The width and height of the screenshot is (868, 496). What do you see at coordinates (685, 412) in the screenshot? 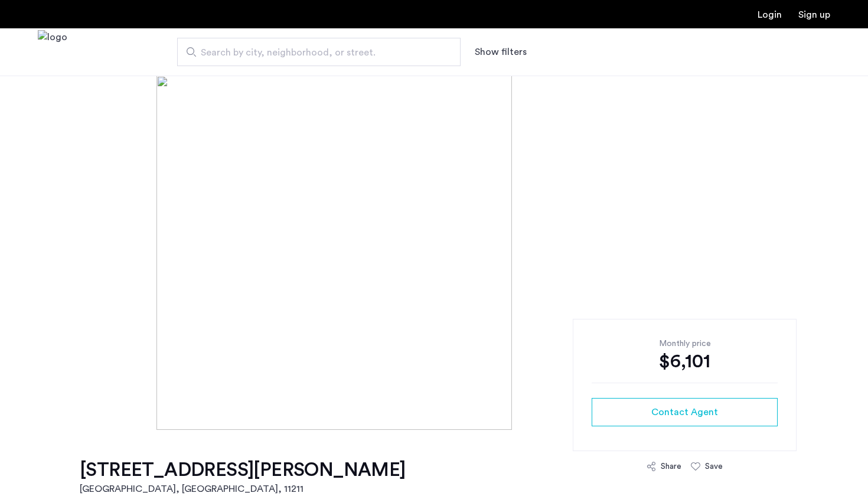
I see `span: Contact Agent` at bounding box center [685, 412].